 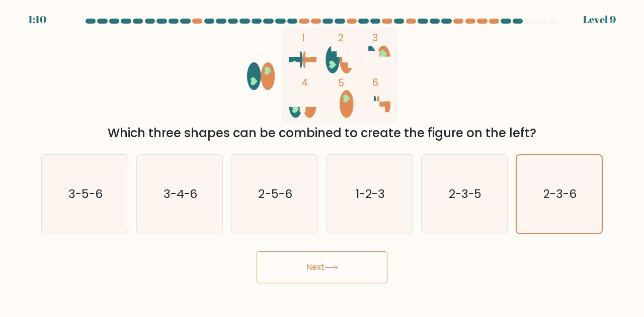 I want to click on tspan: 3, so click(x=375, y=38).